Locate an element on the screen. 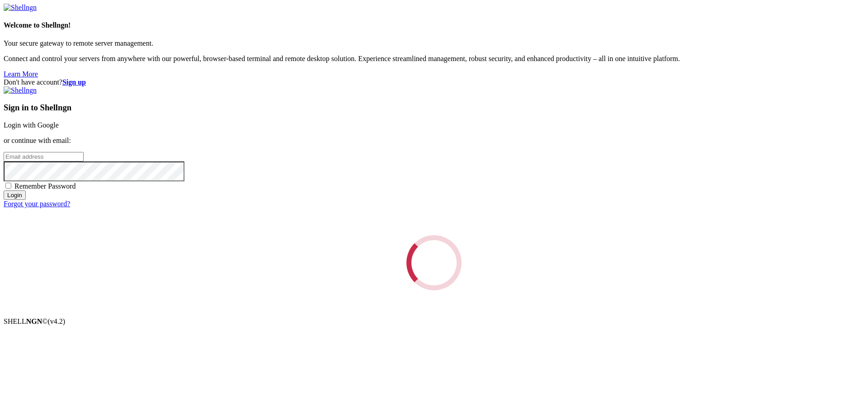 This screenshot has width=868, height=412. p: Your secure gateway to remote server management. is located at coordinates (434, 43).